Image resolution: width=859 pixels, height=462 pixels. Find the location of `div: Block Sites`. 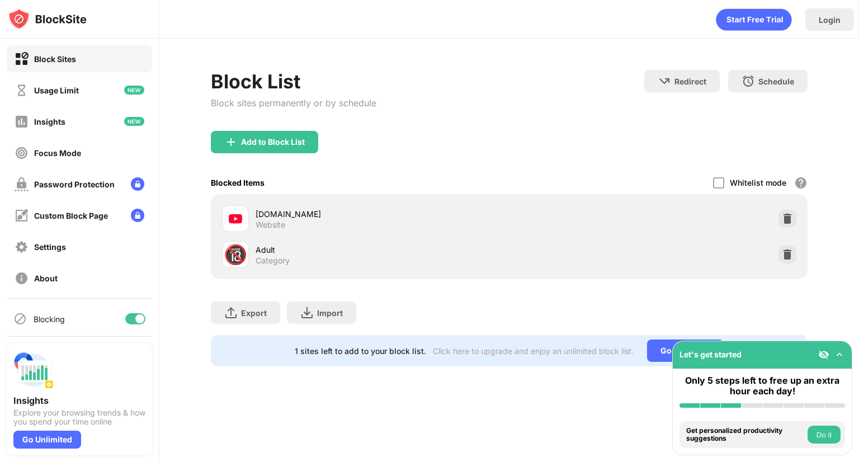

div: Block Sites is located at coordinates (55, 59).